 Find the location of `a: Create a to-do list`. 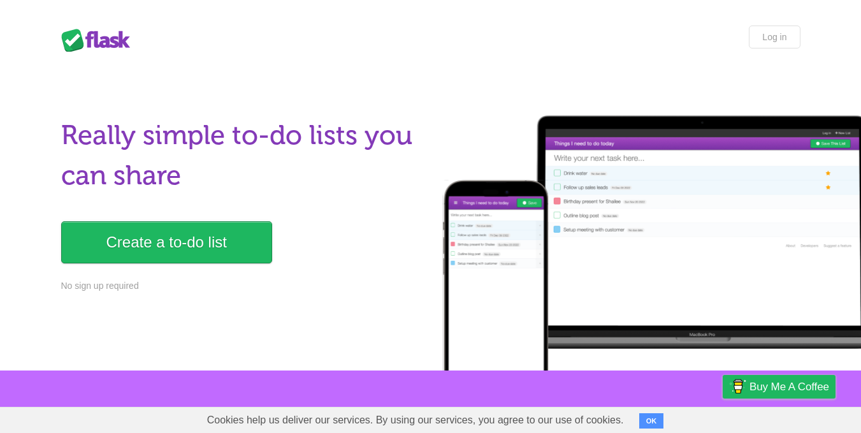

a: Create a to-do list is located at coordinates (166, 242).